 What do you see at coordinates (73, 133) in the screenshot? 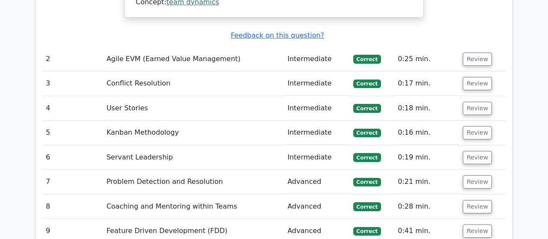
I see `td: 5` at bounding box center [73, 133].